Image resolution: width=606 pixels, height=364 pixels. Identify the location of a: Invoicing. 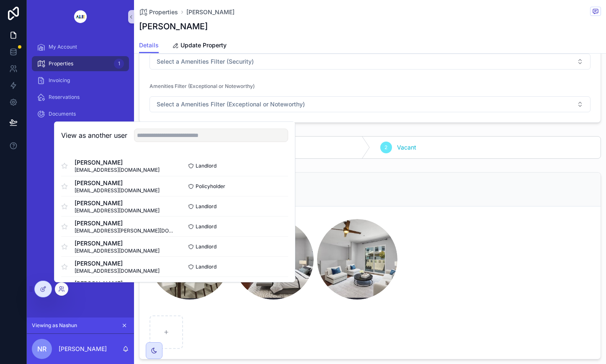
(81, 81).